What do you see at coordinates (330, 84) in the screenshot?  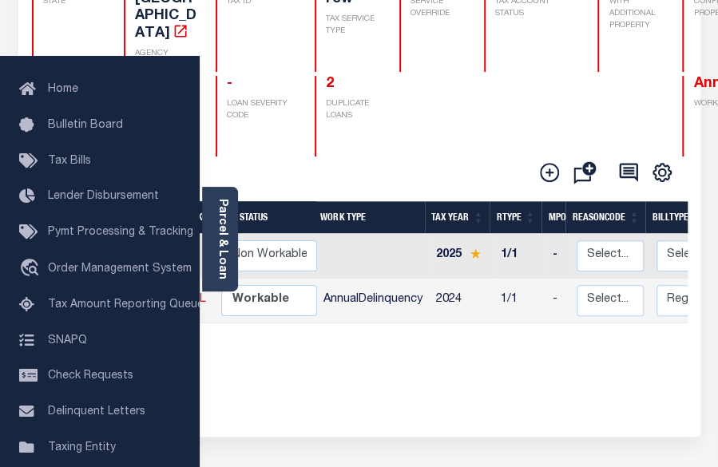 I see `a: 2` at bounding box center [330, 84].